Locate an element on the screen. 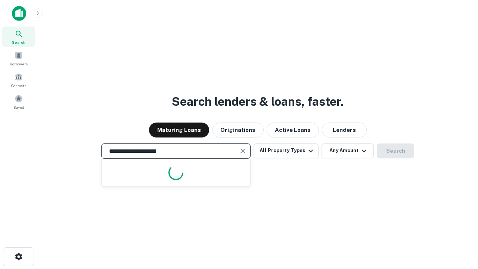 The width and height of the screenshot is (478, 269). a: Borrowers is located at coordinates (19, 58).